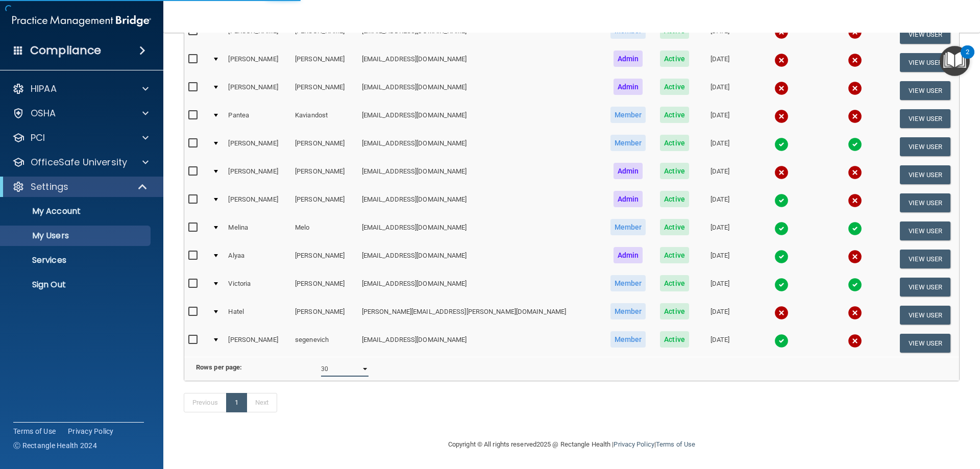 The height and width of the screenshot is (469, 980). I want to click on td: Kaviandost, so click(324, 119).